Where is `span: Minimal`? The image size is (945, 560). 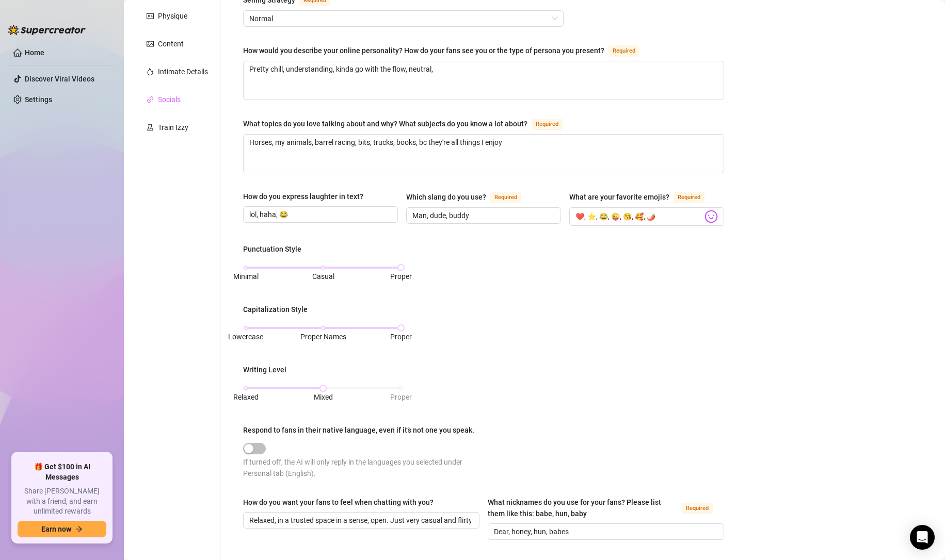 span: Minimal is located at coordinates (246, 277).